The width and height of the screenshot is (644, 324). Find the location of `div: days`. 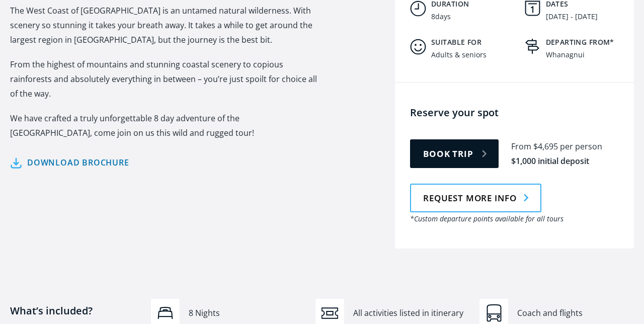

div: days is located at coordinates (443, 17).